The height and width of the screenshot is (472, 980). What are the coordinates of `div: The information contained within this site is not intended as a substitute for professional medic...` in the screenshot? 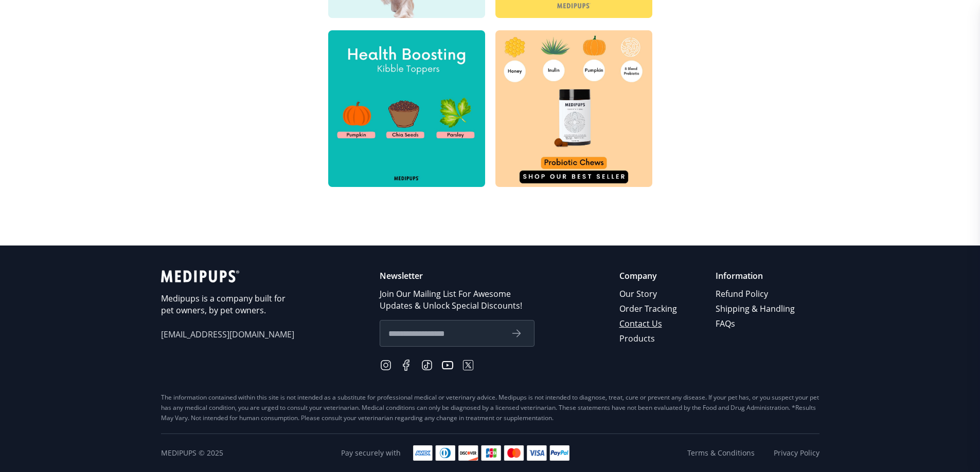 It's located at (490, 408).